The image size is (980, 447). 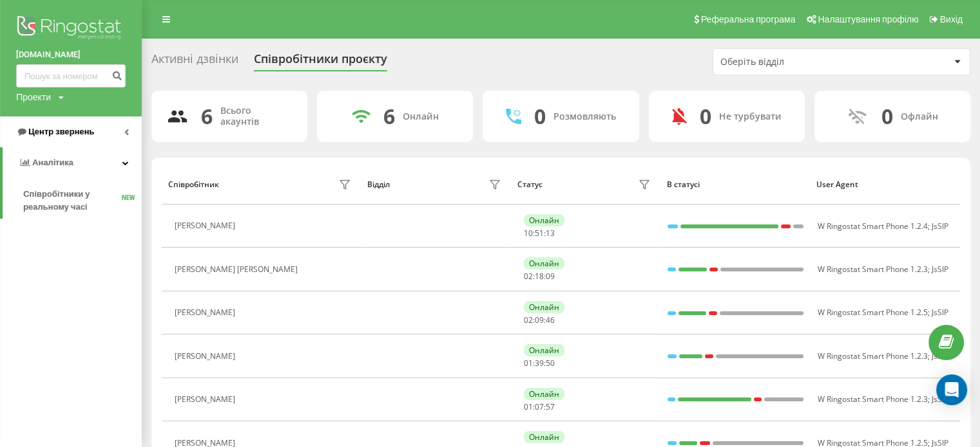 I want to click on div: В статусі, so click(x=735, y=185).